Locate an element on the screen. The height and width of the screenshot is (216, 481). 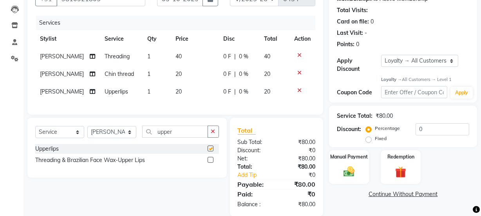
div: Service Total: is located at coordinates (355, 116).